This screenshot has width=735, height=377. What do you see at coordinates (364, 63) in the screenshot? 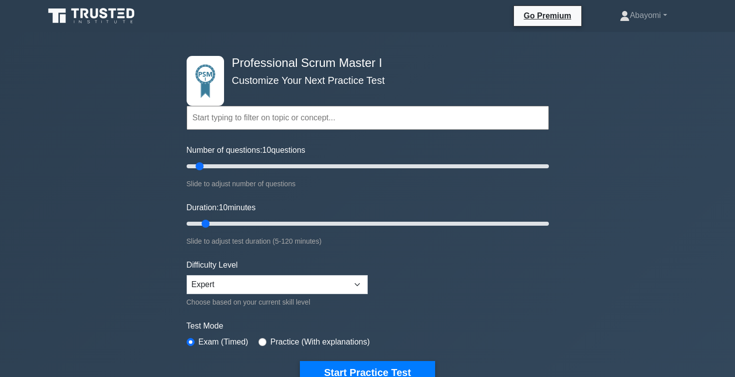
I see `h4: Professional Scrum Master I` at bounding box center [364, 63].